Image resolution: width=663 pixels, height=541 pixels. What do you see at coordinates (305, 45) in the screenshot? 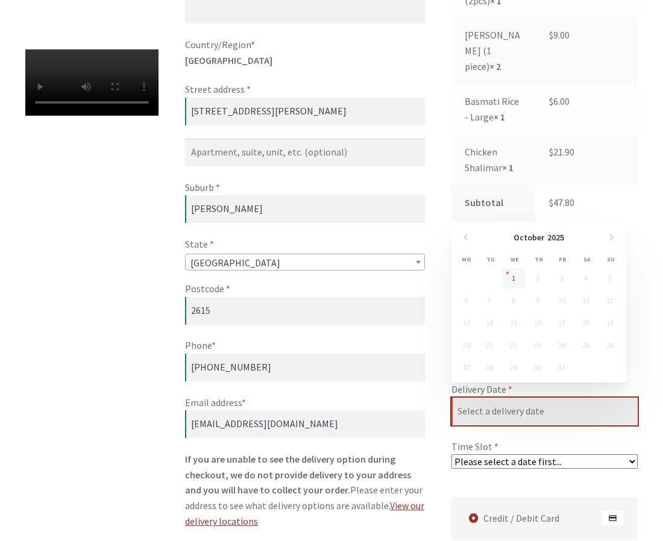
I see `label: Country/Region` at bounding box center [305, 45].